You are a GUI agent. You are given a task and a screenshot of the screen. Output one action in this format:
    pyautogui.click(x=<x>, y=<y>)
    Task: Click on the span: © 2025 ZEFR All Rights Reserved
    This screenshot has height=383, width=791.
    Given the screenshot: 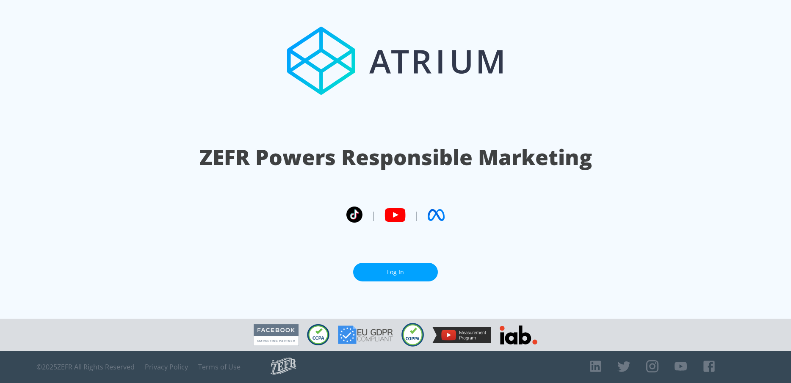 What is the action you would take?
    pyautogui.click(x=86, y=367)
    